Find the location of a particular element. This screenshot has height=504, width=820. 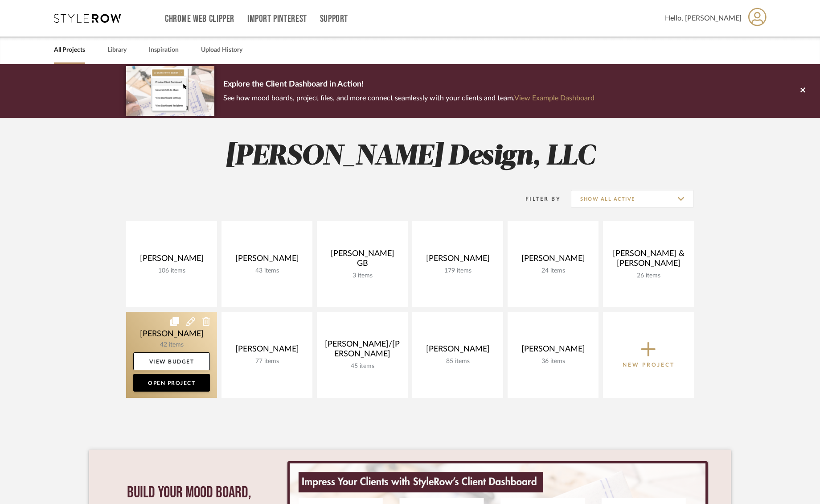

p: New Project is located at coordinates (649, 364).